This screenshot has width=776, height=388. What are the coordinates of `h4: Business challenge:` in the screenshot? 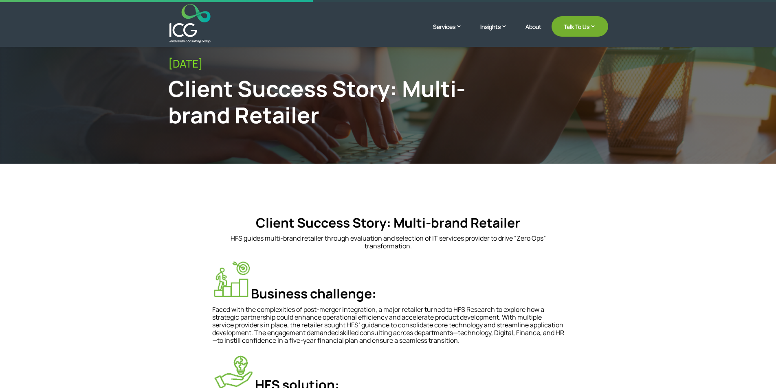 It's located at (388, 283).